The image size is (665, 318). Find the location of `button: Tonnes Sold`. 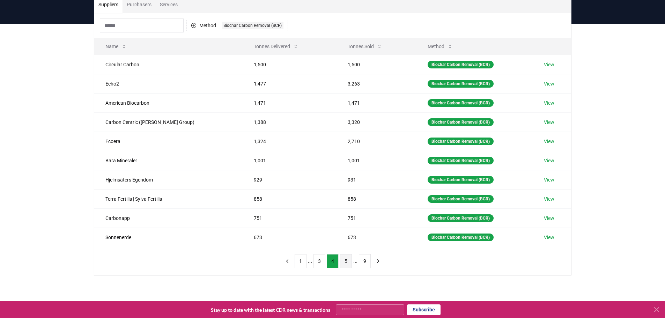

button: Tonnes Sold is located at coordinates (365, 46).